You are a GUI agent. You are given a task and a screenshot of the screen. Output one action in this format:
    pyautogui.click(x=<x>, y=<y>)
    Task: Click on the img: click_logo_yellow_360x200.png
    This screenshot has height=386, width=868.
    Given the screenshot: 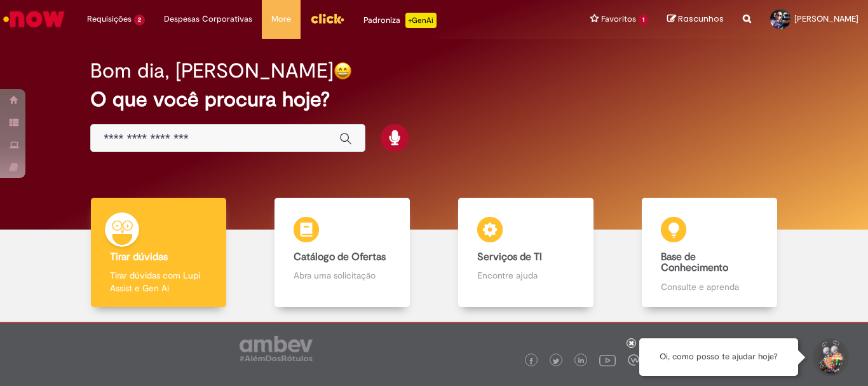 What is the action you would take?
    pyautogui.click(x=327, y=18)
    